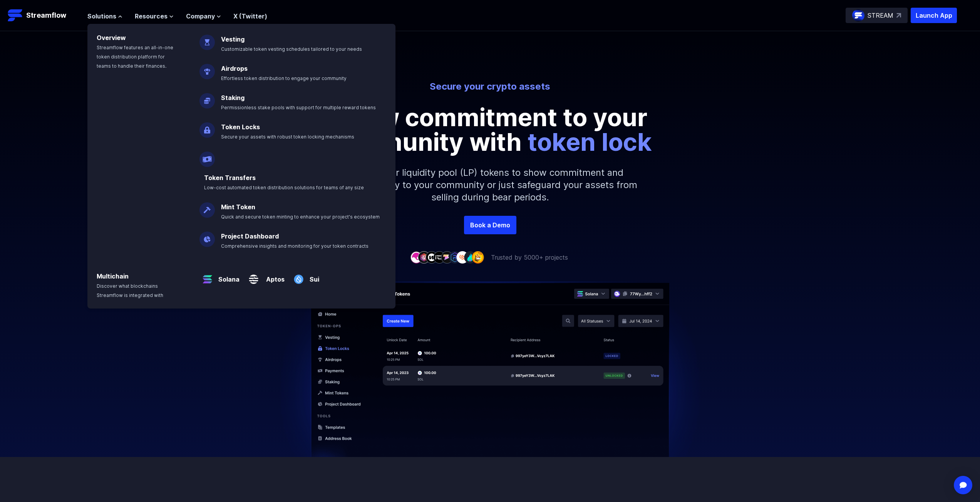 Image resolution: width=980 pixels, height=502 pixels. Describe the element at coordinates (234, 69) in the screenshot. I see `a: Airdrops` at that location.